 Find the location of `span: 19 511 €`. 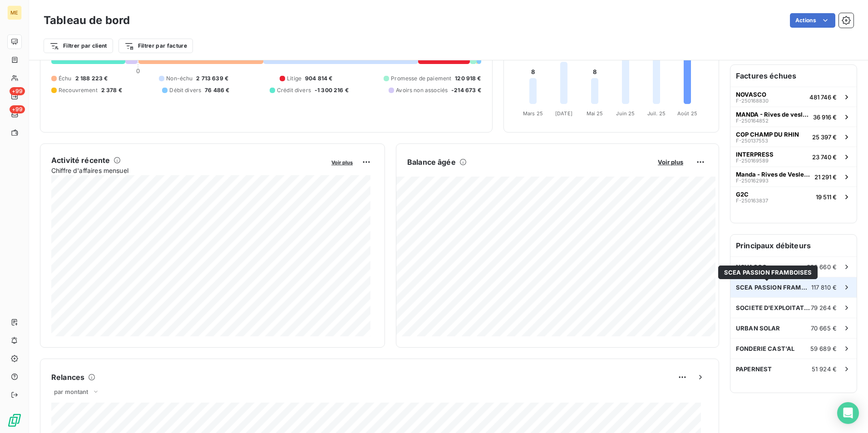

span: 19 511 € is located at coordinates (826, 197).